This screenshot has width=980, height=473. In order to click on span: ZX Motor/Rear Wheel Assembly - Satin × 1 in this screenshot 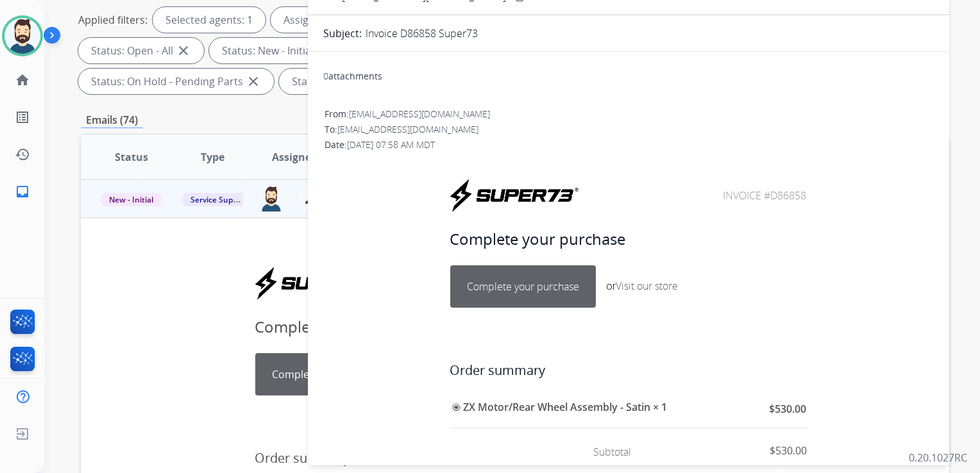, I will do `click(565, 407)`.